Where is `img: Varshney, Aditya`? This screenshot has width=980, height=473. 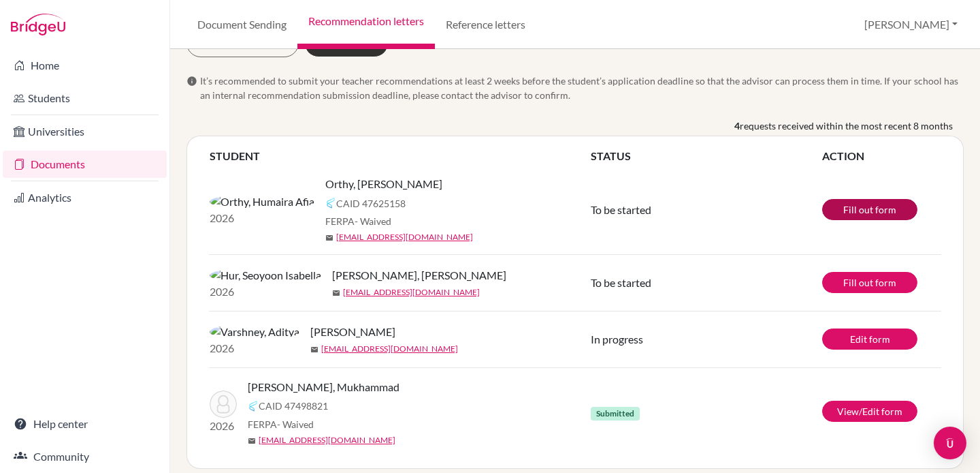 img: Varshney, Aditya is located at coordinates (255, 332).